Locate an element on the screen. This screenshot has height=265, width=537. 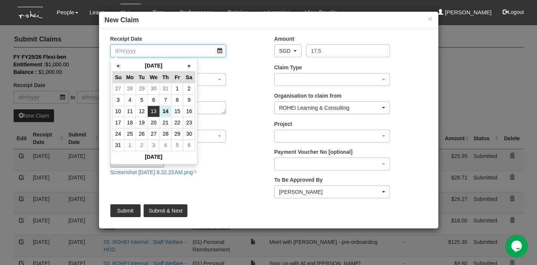
td: 7 is located at coordinates (165, 100).